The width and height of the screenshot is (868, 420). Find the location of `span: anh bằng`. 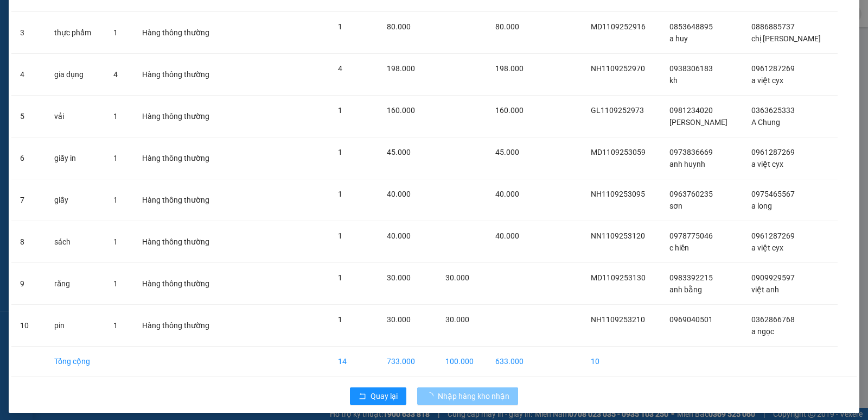

span: anh bằng is located at coordinates (686, 289).